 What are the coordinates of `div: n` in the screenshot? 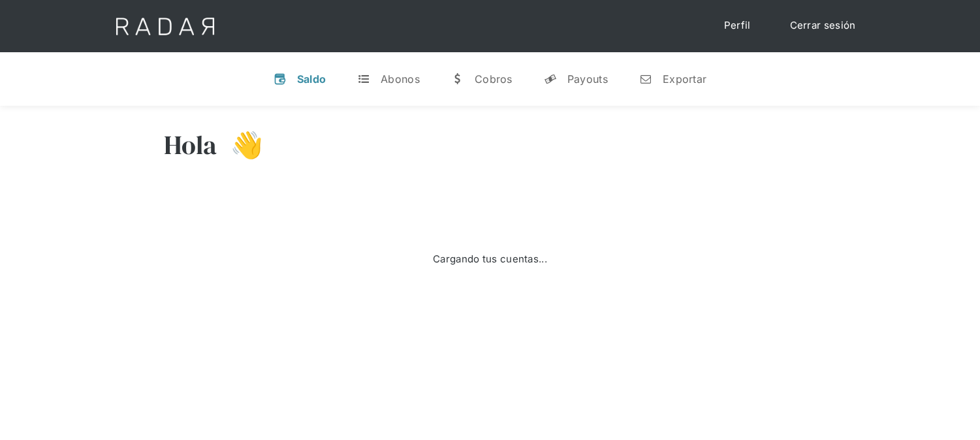 It's located at (646, 79).